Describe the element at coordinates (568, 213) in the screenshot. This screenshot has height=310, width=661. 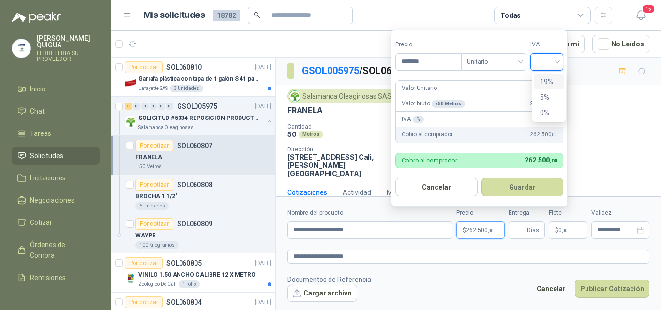
I see `label: Flete` at that location.